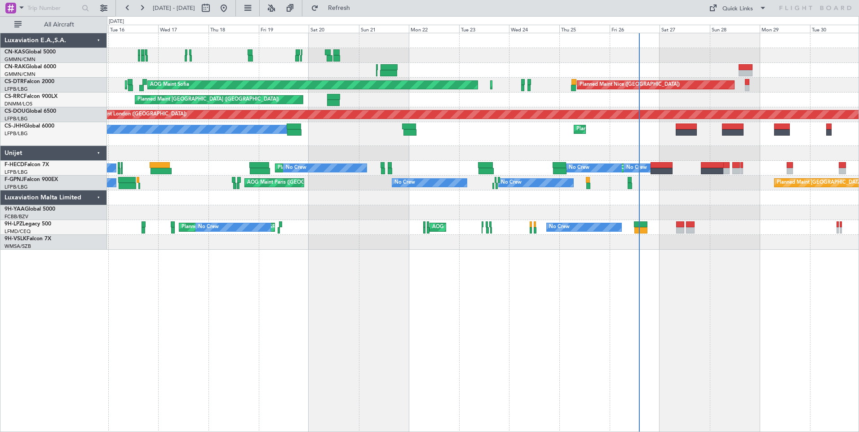  I want to click on div: Wed 24, so click(534, 29).